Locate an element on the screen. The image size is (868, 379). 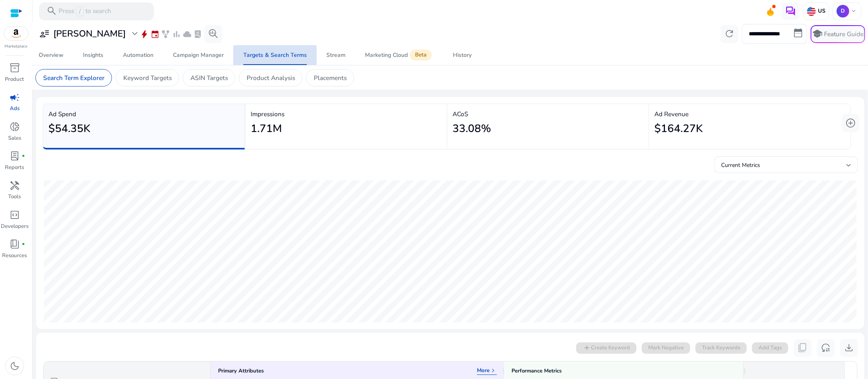
span: user_attributes is located at coordinates (44, 34).